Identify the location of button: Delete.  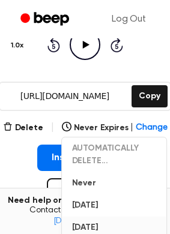
(23, 128).